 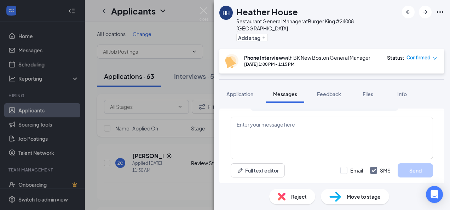 What do you see at coordinates (418, 58) in the screenshot?
I see `span: Confirmed` at bounding box center [418, 58].